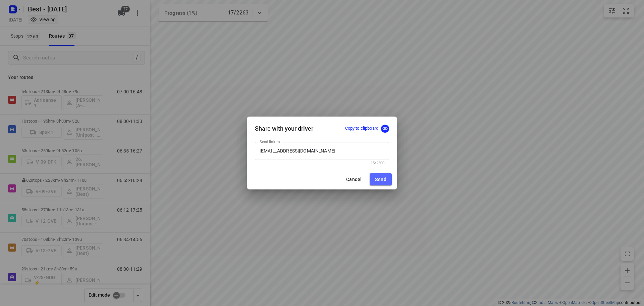  What do you see at coordinates (284, 128) in the screenshot?
I see `h5: Share with your driver` at bounding box center [284, 128].